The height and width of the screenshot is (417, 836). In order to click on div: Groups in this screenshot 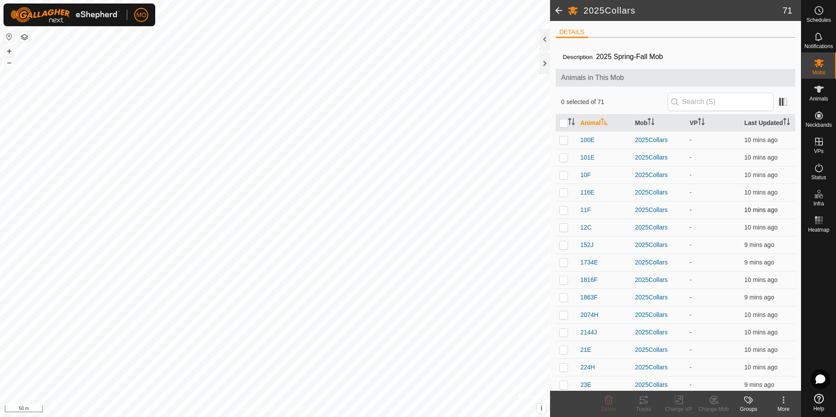, I will do `click(748, 409)`.